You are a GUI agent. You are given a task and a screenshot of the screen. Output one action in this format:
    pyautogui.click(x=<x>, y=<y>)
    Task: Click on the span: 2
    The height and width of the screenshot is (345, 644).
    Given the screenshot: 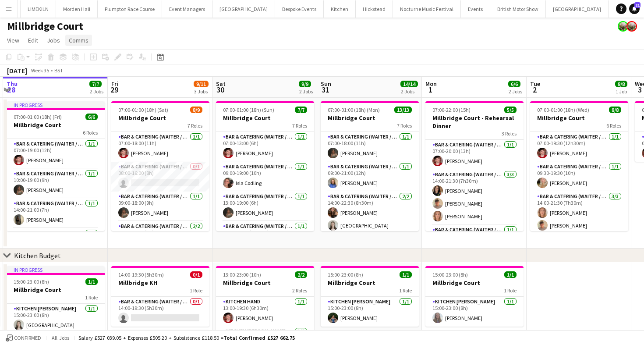 What is the action you would take?
    pyautogui.click(x=534, y=89)
    